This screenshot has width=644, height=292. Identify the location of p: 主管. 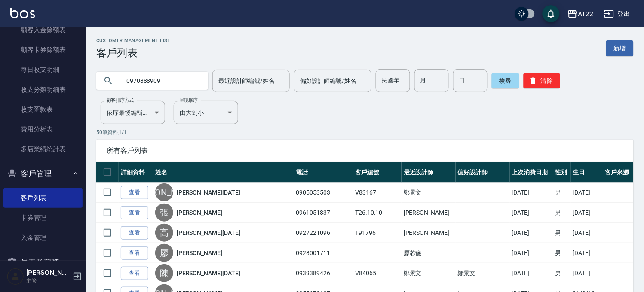
(48, 281).